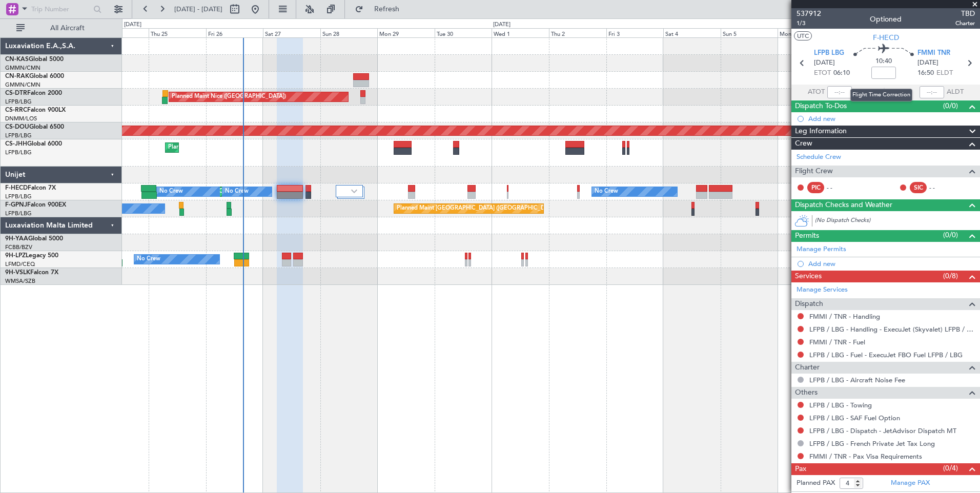 The width and height of the screenshot is (980, 493). I want to click on a: CS-JHHGlobal 6000, so click(33, 144).